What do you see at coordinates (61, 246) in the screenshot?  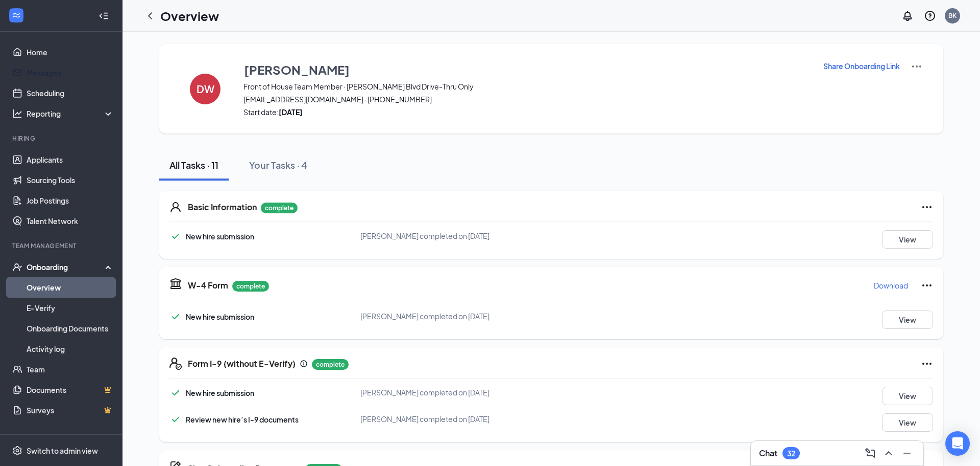 I see `div: Team Management` at bounding box center [61, 246].